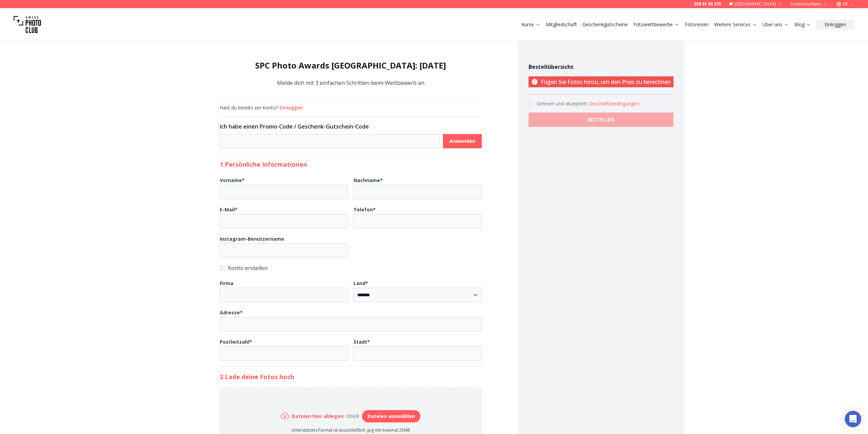 The height and width of the screenshot is (434, 868). Describe the element at coordinates (317, 417) in the screenshot. I see `h6: Dateien hier ablegen` at that location.